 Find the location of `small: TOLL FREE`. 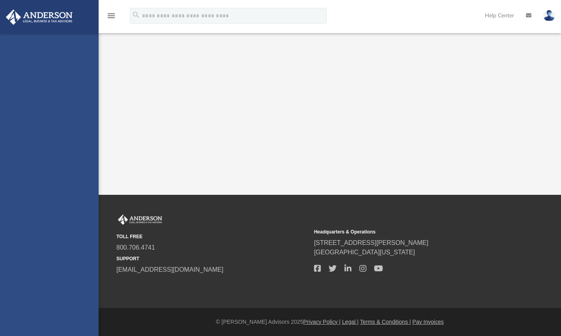

small: TOLL FREE is located at coordinates (212, 237).